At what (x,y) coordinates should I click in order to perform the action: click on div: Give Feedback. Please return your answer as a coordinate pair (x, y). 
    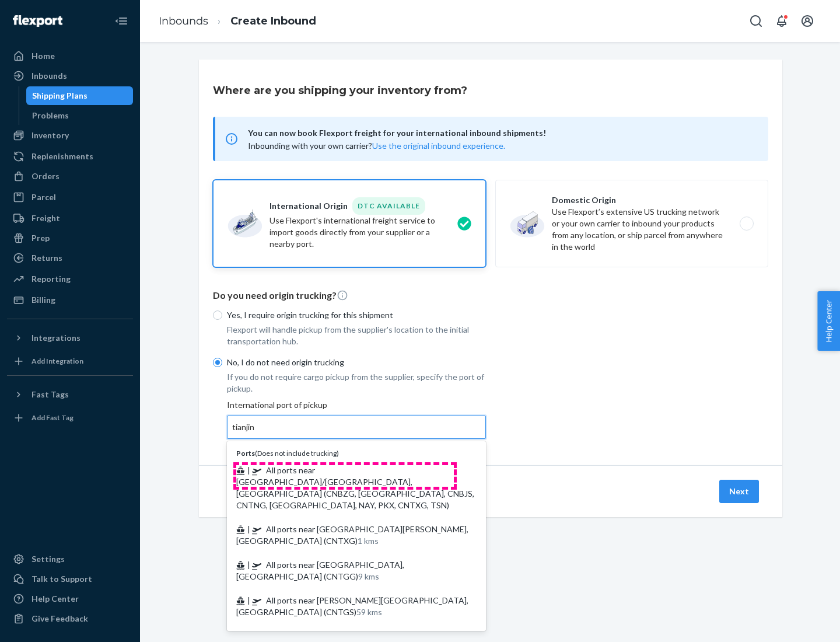
    Looking at the image, I should click on (59, 619).